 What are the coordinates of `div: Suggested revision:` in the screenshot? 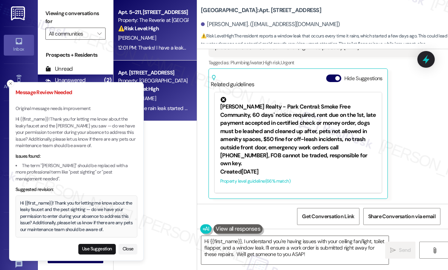 It's located at (76, 190).